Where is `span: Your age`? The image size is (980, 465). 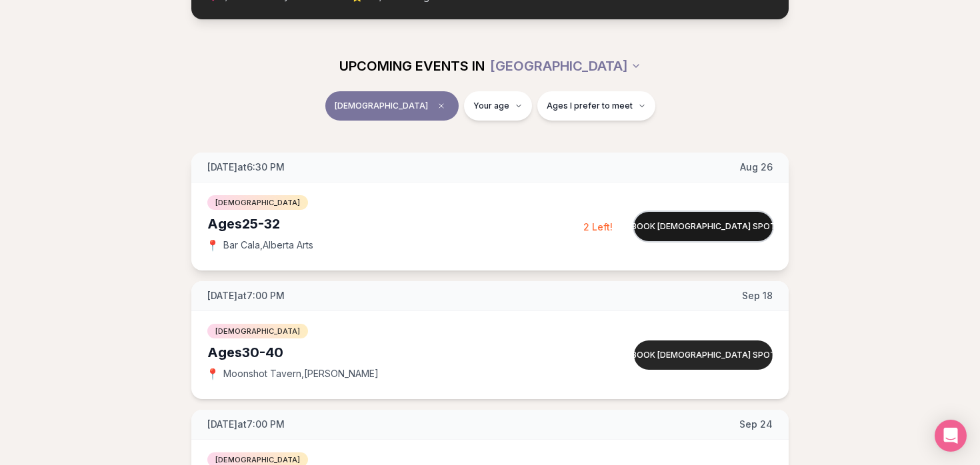 span: Your age is located at coordinates (491, 106).